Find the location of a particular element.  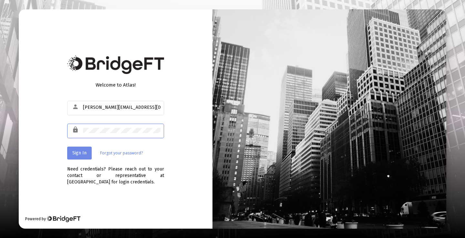

span: Sign In is located at coordinates (79, 153).